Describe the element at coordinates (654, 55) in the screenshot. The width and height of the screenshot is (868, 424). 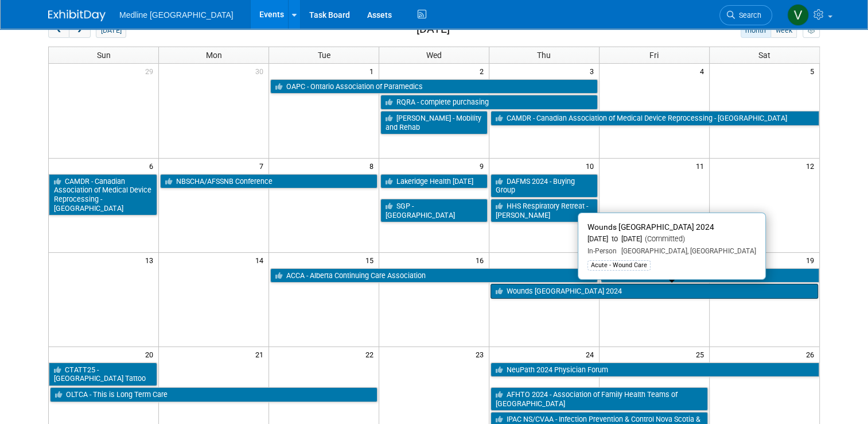
I see `span: Fri` at that location.